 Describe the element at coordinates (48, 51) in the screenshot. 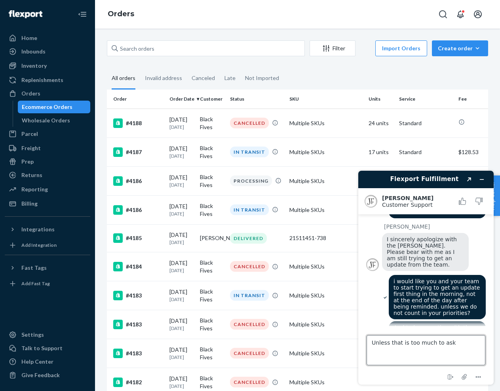

I see `a: Inbounds` at that location.